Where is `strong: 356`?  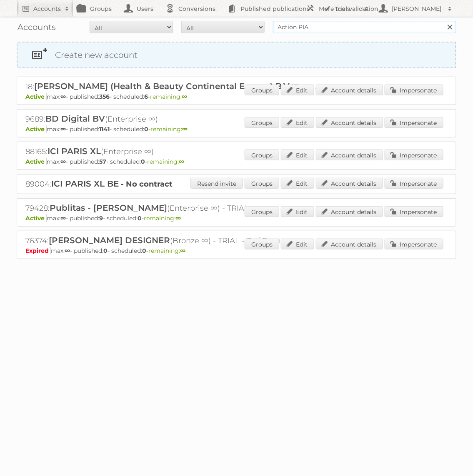
strong: 356 is located at coordinates (104, 97).